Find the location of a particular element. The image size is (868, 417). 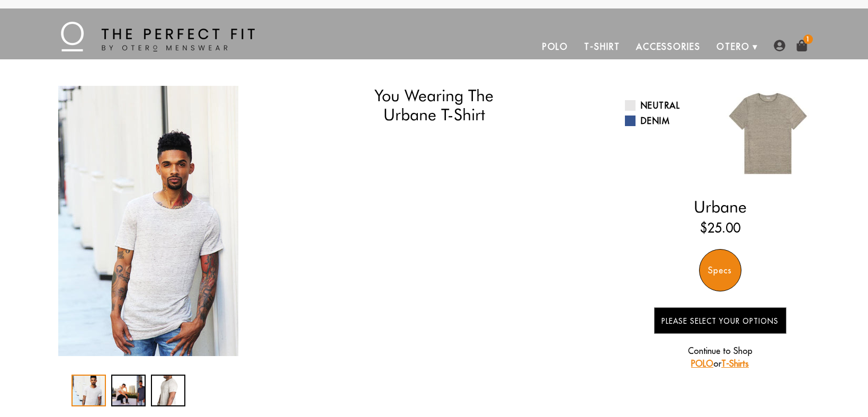

ins: $25.00 is located at coordinates (721, 228).